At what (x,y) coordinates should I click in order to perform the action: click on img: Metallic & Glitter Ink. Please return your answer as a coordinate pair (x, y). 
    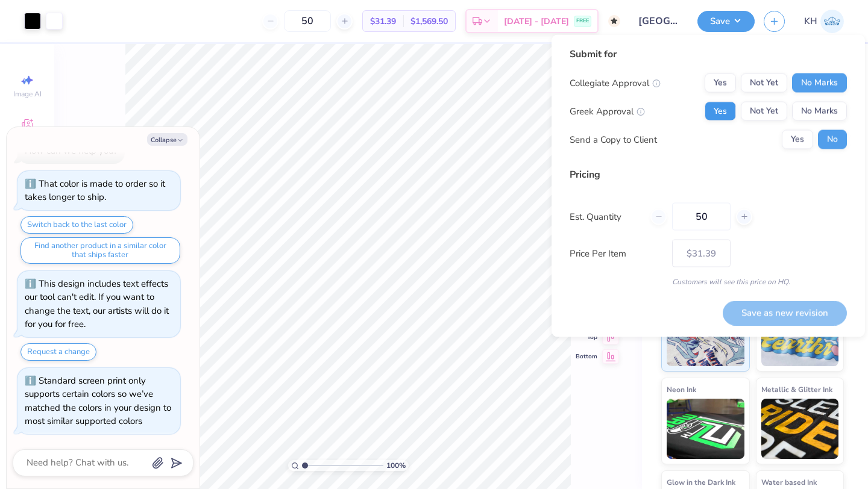
    Looking at the image, I should click on (799, 429).